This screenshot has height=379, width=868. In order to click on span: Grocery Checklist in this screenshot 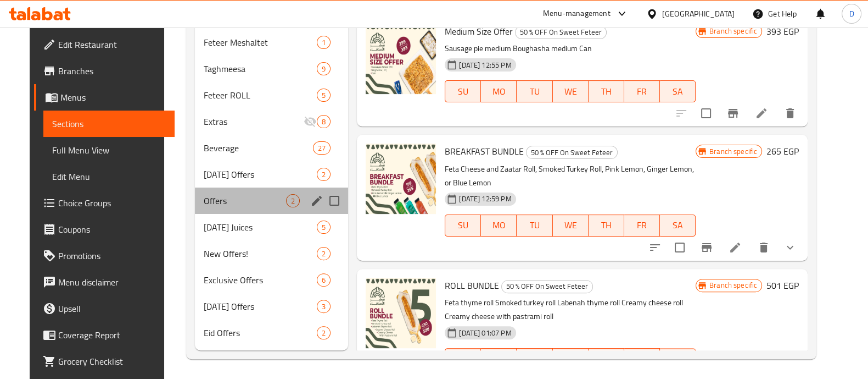, I will do `click(112, 361)`.